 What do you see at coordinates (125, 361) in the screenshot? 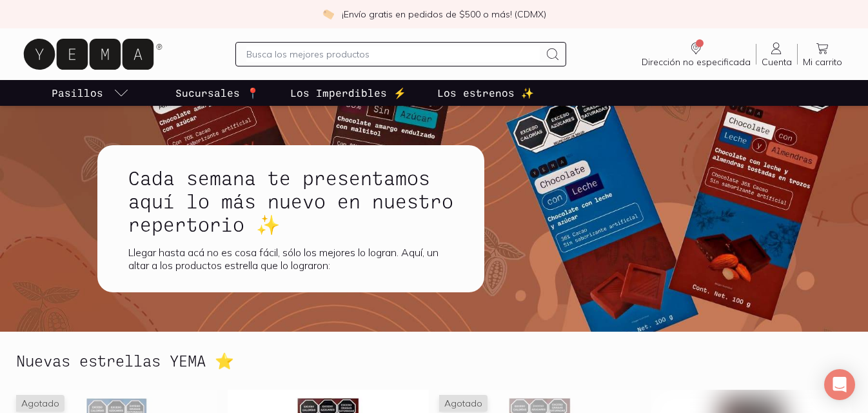
I see `h2: Nuevas estrellas YEMA ⭐️` at bounding box center [125, 361].